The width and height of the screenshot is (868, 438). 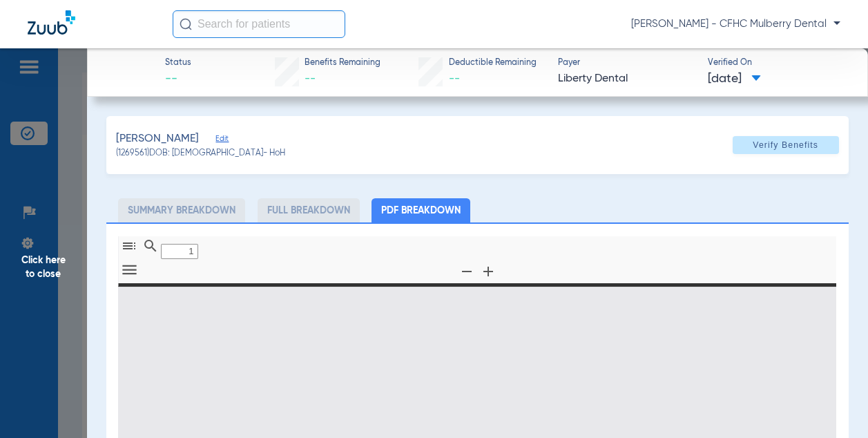 What do you see at coordinates (150, 251) in the screenshot?
I see `pdf-shy-button: Find in Document` at bounding box center [150, 251].